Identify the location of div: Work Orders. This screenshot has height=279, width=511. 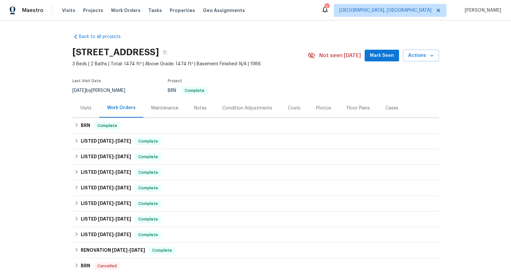
(121, 108).